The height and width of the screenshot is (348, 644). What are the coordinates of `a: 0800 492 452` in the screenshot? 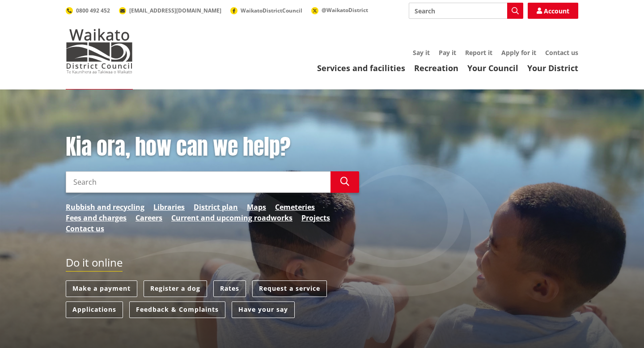 It's located at (88, 10).